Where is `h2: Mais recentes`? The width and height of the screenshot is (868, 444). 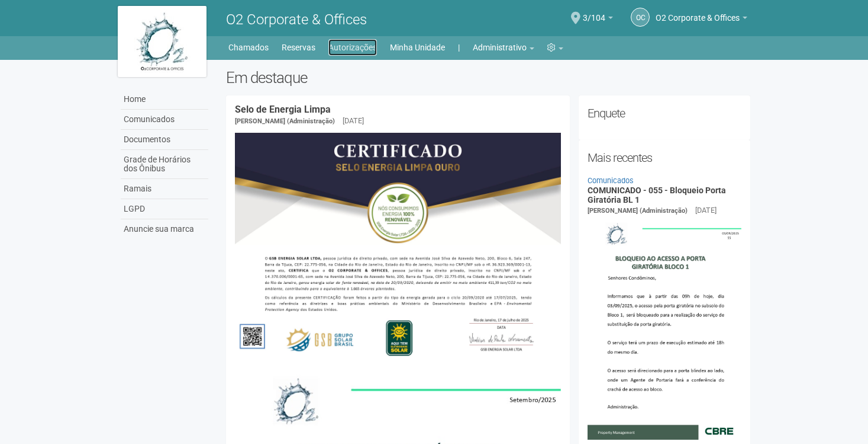
h2: Mais recentes is located at coordinates (665, 158).